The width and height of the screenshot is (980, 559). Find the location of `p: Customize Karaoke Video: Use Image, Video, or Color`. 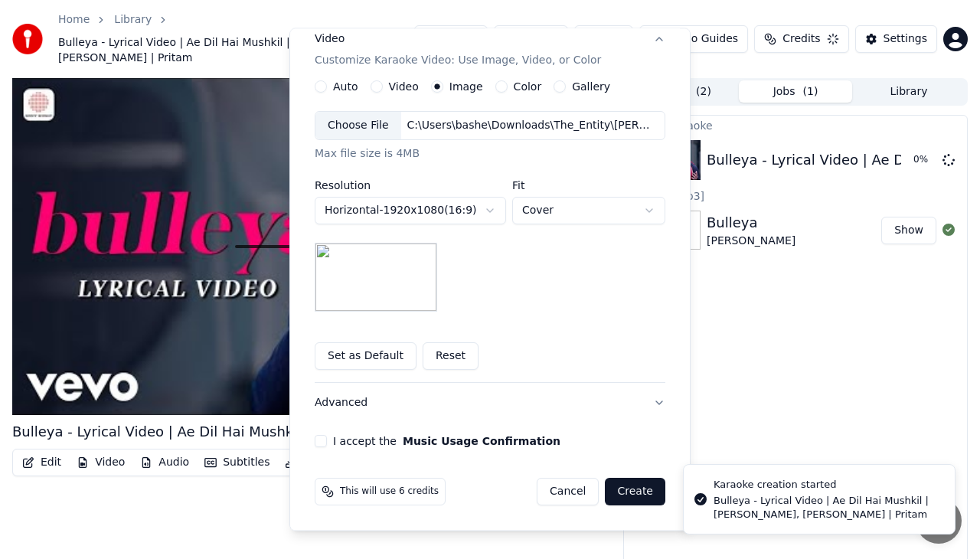

p: Customize Karaoke Video: Use Image, Video, or Color is located at coordinates (458, 60).